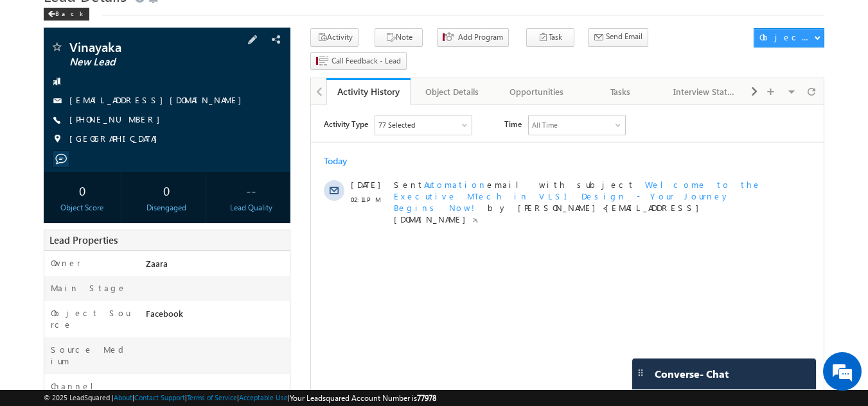  I want to click on div: Lead Quality, so click(251, 208).